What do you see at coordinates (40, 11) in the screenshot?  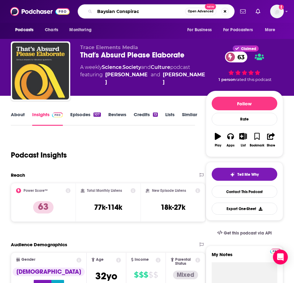 I see `img: Podchaser - Follow, Share and Rate Podcasts` at bounding box center [40, 11].